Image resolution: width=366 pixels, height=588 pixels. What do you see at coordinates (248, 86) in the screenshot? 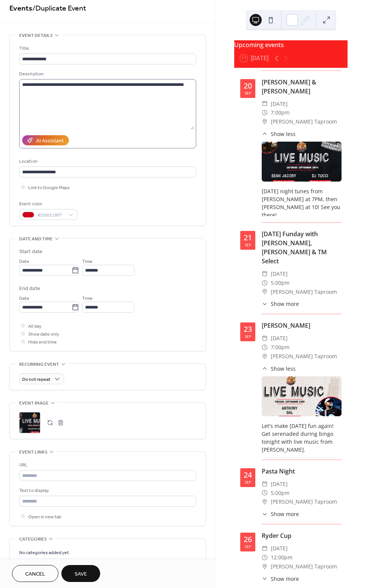
I see `div: 20` at bounding box center [248, 86].